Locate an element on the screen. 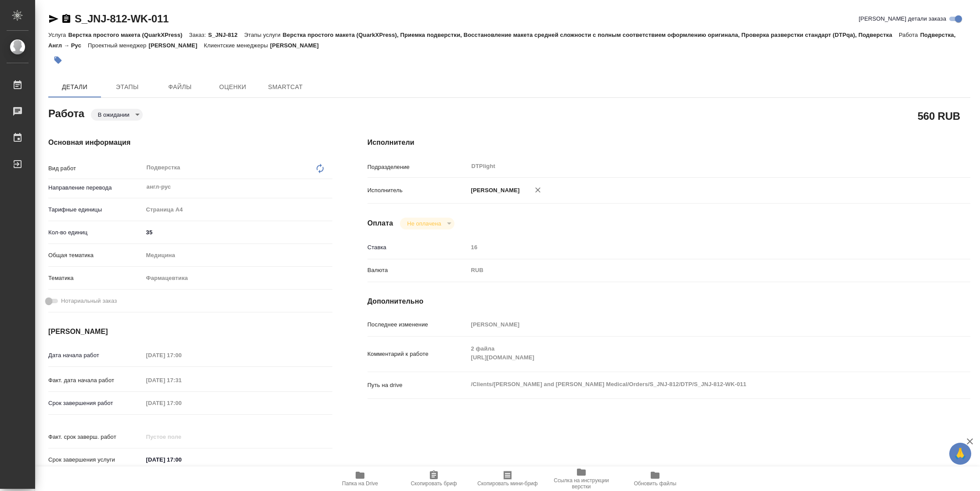 The height and width of the screenshot is (491, 980). p: Верстка простого макета (QuarkXPress) is located at coordinates (128, 35).